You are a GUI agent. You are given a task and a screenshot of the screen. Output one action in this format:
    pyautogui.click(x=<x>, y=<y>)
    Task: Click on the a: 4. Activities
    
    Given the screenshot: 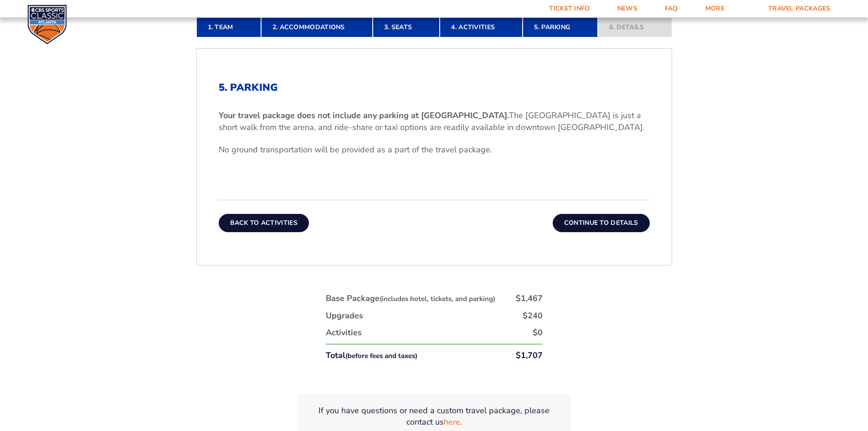 What is the action you would take?
    pyautogui.click(x=481, y=28)
    